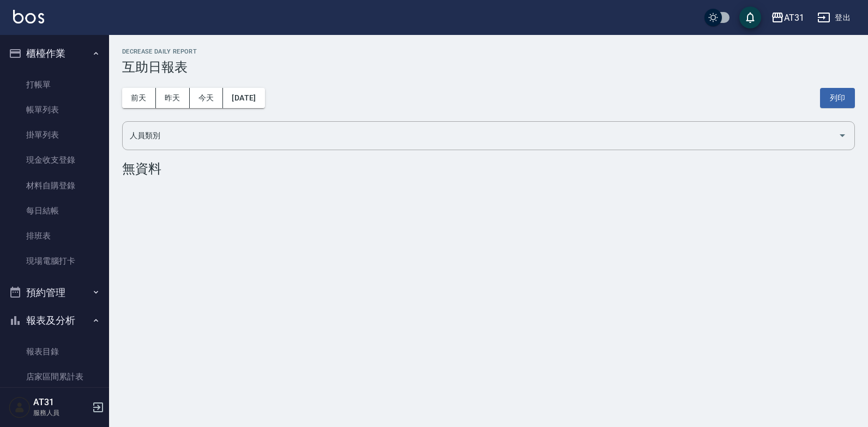  Describe the element at coordinates (480, 135) in the screenshot. I see `input: 人員名稱` at that location.